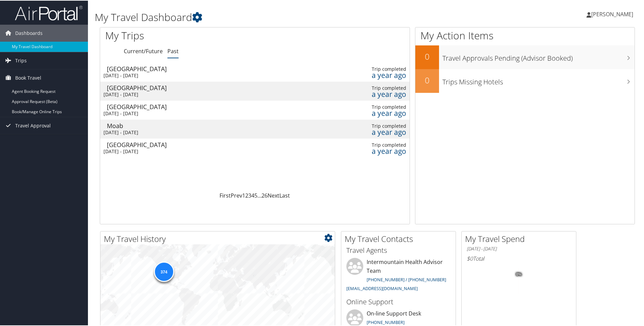 The image size is (644, 326). Describe the element at coordinates (29, 32) in the screenshot. I see `span: Dashboards` at that location.